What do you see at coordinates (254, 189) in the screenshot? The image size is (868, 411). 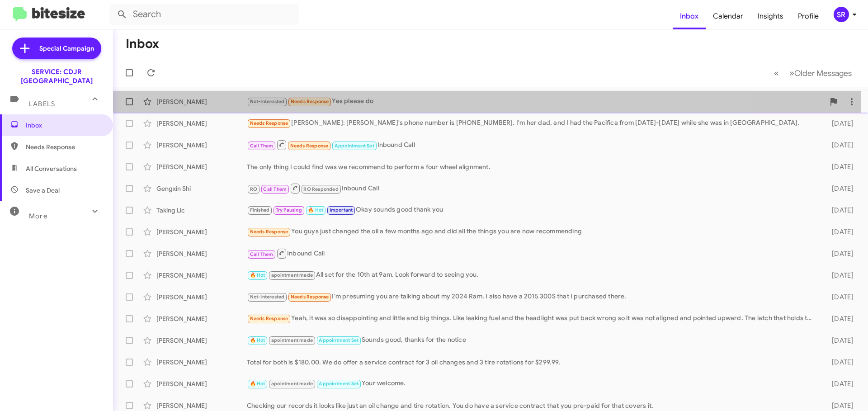 I see `span: RO` at bounding box center [254, 189].